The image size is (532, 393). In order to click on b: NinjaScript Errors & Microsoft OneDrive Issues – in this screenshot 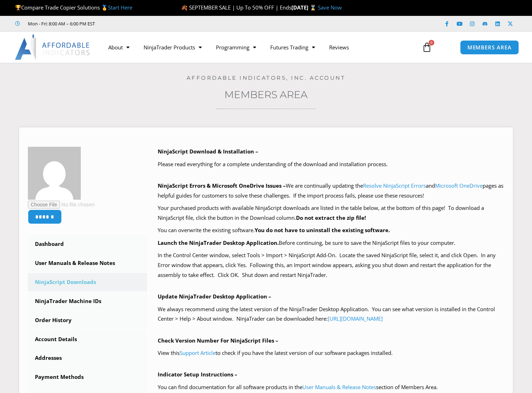, I will do `click(222, 186)`.